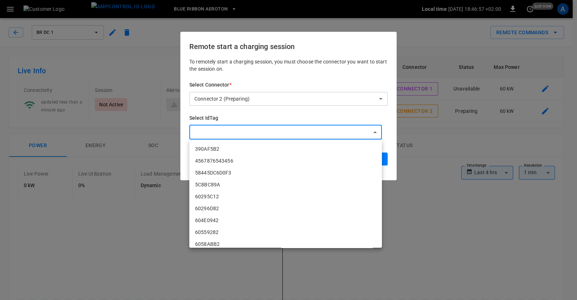 Image resolution: width=577 pixels, height=300 pixels. Describe the element at coordinates (286, 185) in the screenshot. I see `li: 5C8BC89A` at that location.